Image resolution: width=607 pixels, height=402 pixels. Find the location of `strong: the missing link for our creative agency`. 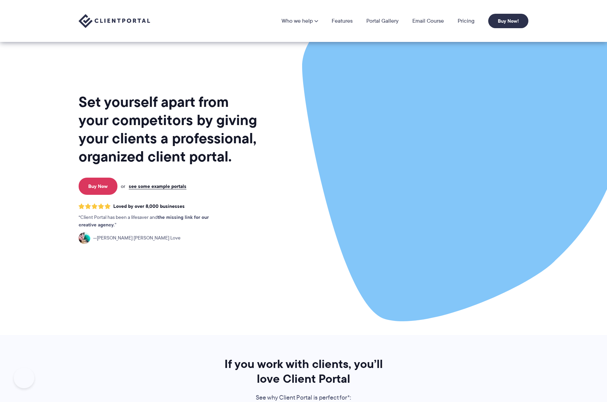

strong: the missing link for our creative agency is located at coordinates (144, 221).